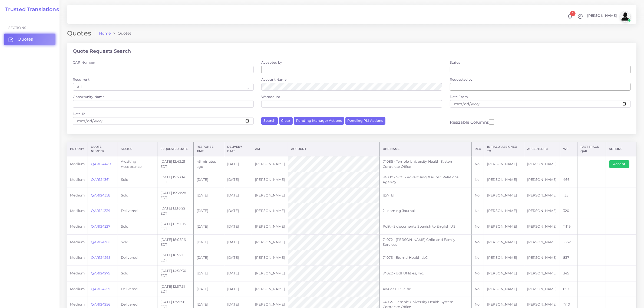  What do you see at coordinates (491, 122) in the screenshot?
I see `input: Resizable Columns` at bounding box center [491, 122].